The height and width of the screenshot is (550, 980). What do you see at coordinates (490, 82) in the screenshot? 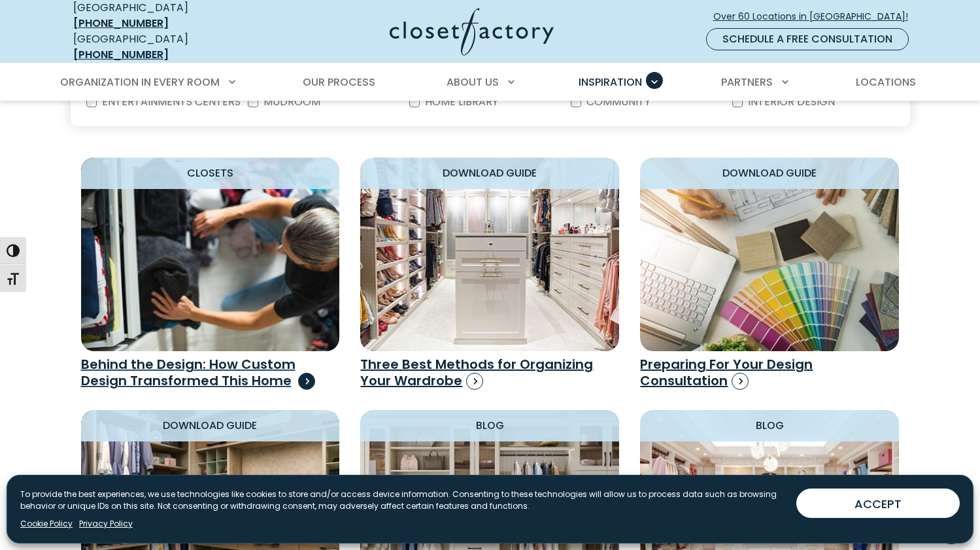
I see `nav: Primary Menu` at bounding box center [490, 82].